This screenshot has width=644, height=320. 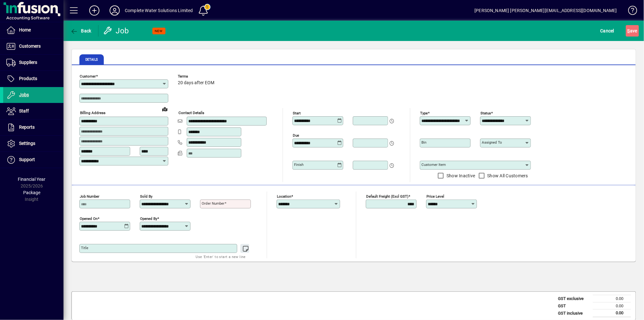 I want to click on span: Settings, so click(x=27, y=143).